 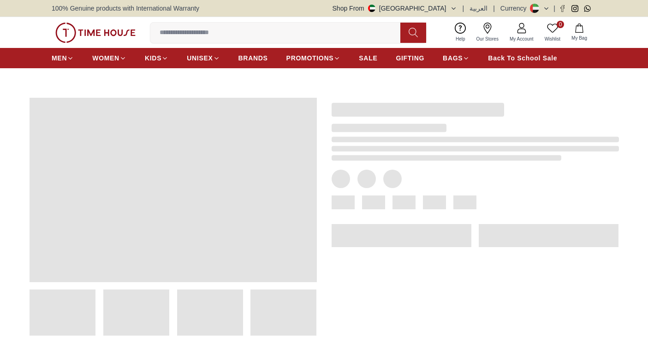 What do you see at coordinates (109, 58) in the screenshot?
I see `a: WOMEN` at bounding box center [109, 58].